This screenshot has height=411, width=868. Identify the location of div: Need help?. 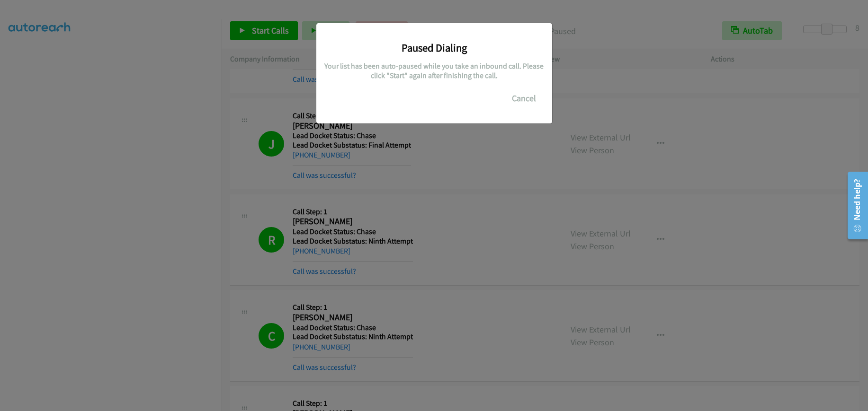
(16, 32).